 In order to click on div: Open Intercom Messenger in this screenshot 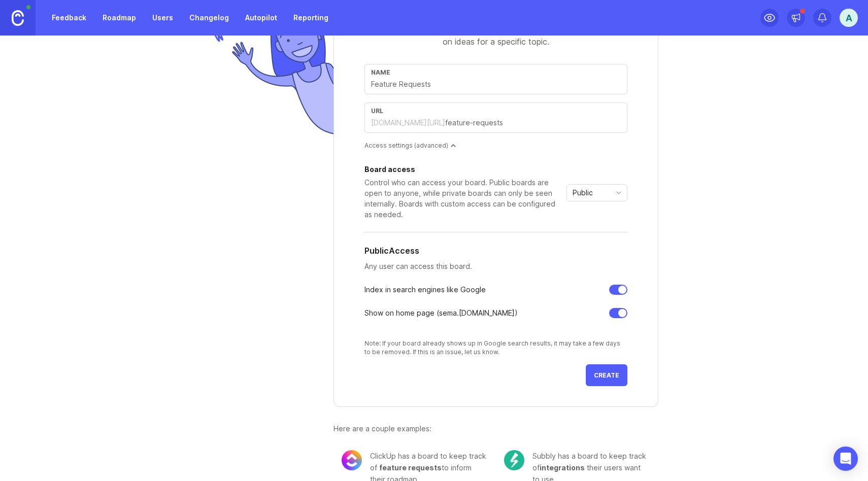, I will do `click(846, 458)`.